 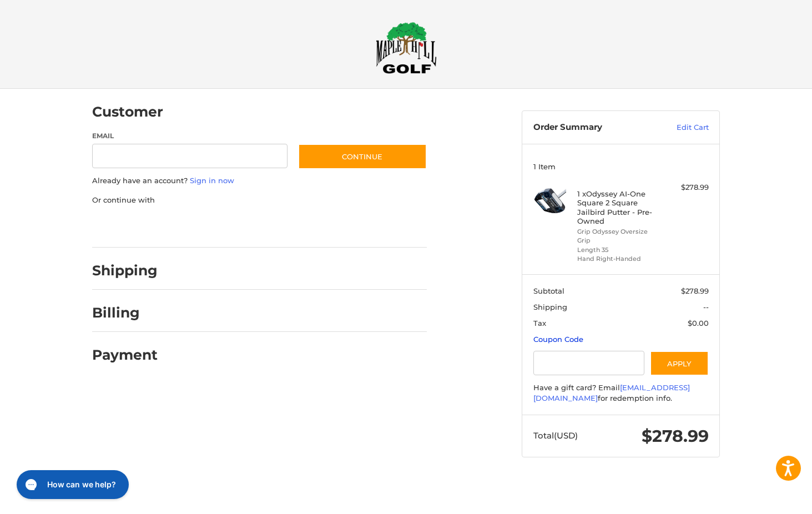 What do you see at coordinates (680, 127) in the screenshot?
I see `a: Edit Cart` at bounding box center [680, 127].